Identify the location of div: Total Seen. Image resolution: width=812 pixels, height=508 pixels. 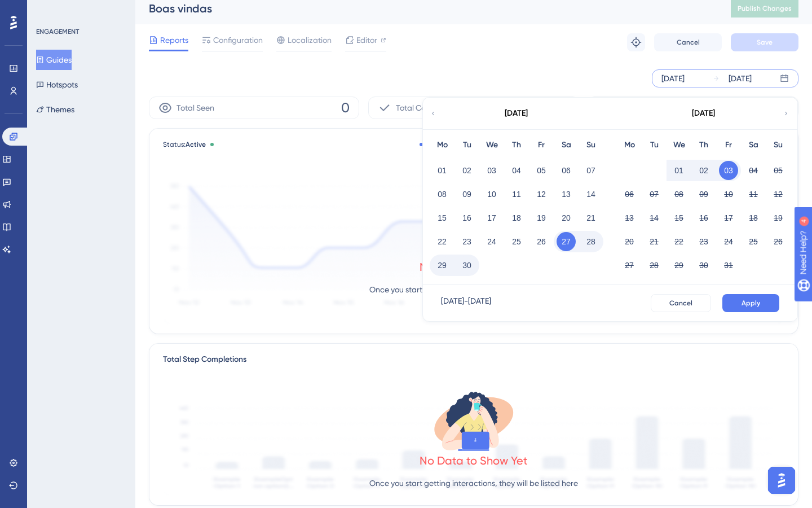
(440, 145).